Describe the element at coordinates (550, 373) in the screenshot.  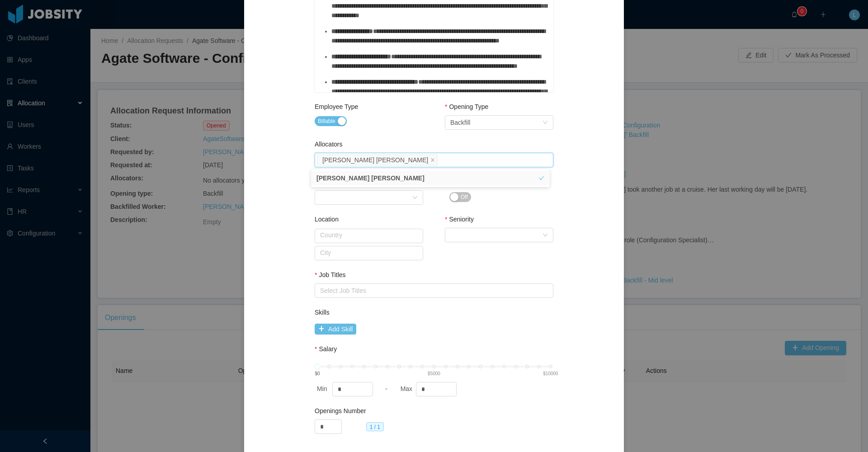
I see `p: $10000` at that location.